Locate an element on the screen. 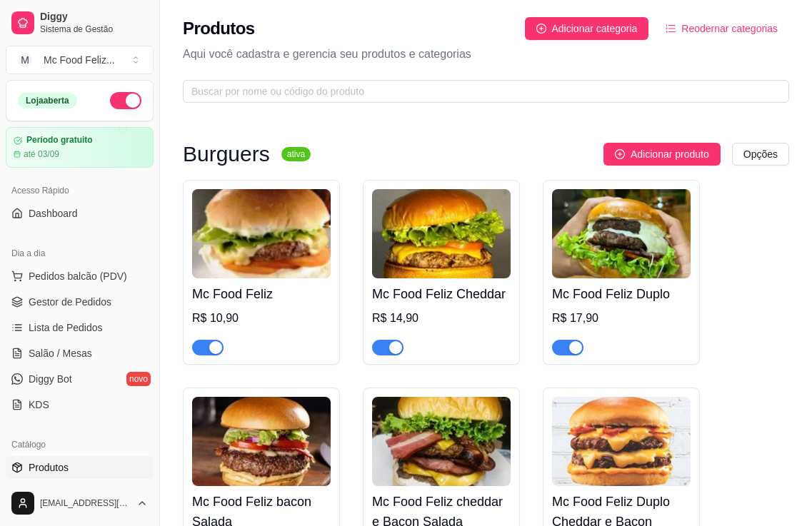 This screenshot has height=526, width=812. span: Pedidos balcão (PDV) is located at coordinates (78, 276).